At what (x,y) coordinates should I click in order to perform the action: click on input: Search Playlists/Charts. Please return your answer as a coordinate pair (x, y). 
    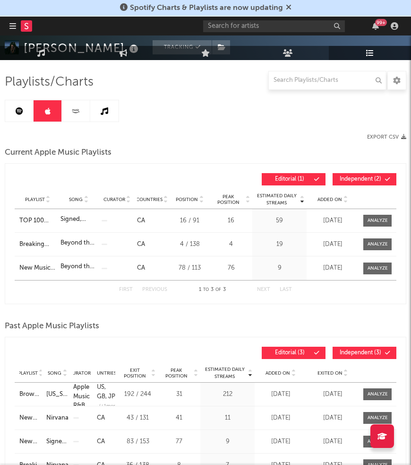
    Looking at the image, I should click on (328, 80).